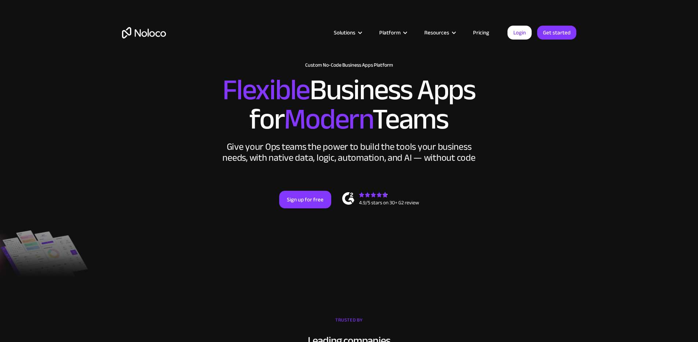  Describe the element at coordinates (305, 200) in the screenshot. I see `a: Sign up for free` at that location.